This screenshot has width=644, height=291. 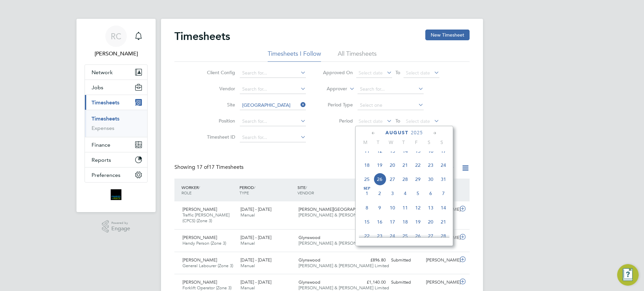 I want to click on span: 20, so click(x=431, y=222).